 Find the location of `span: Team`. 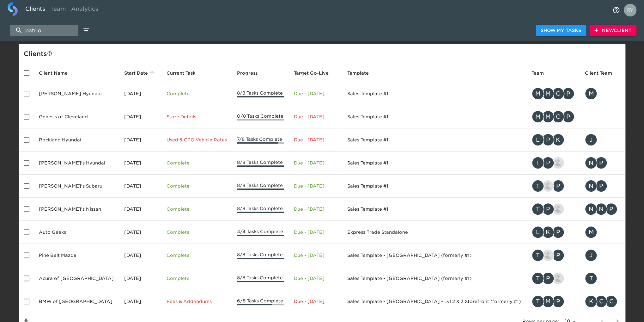

span: Team is located at coordinates (542, 73).